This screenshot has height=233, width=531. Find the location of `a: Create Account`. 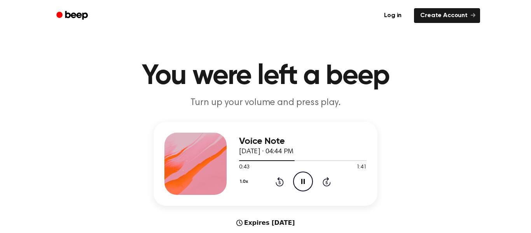

a: Create Account is located at coordinates (447, 16).